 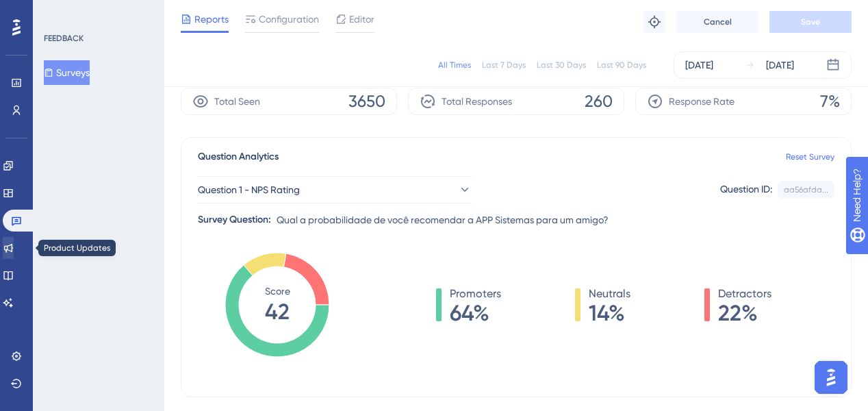 I want to click on span: 260, so click(x=599, y=101).